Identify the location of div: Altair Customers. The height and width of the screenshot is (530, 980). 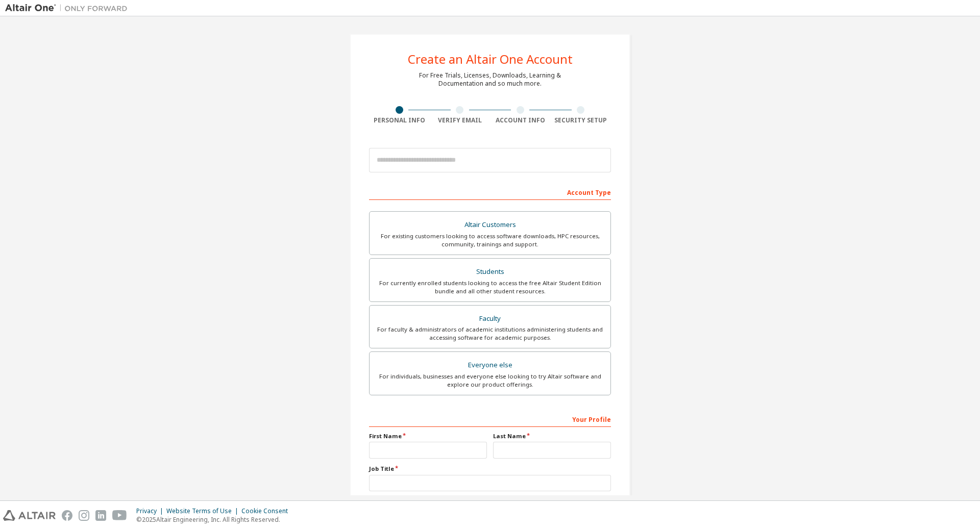
(490, 225).